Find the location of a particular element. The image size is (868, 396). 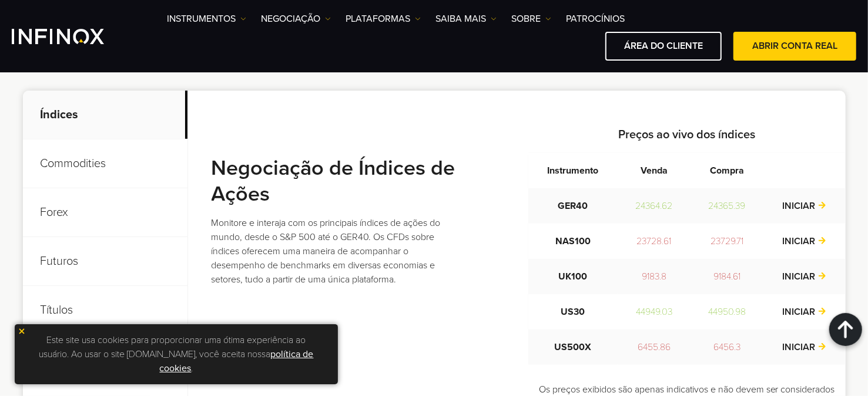

a: ÁREA DO CLIENTE is located at coordinates (663, 46).